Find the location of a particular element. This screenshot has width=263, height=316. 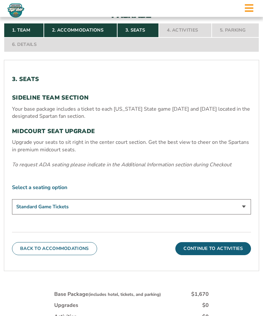

div: $0 is located at coordinates (206, 305).